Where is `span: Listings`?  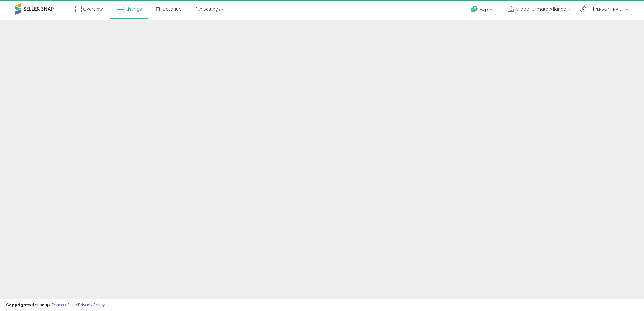 span: Listings is located at coordinates (134, 9).